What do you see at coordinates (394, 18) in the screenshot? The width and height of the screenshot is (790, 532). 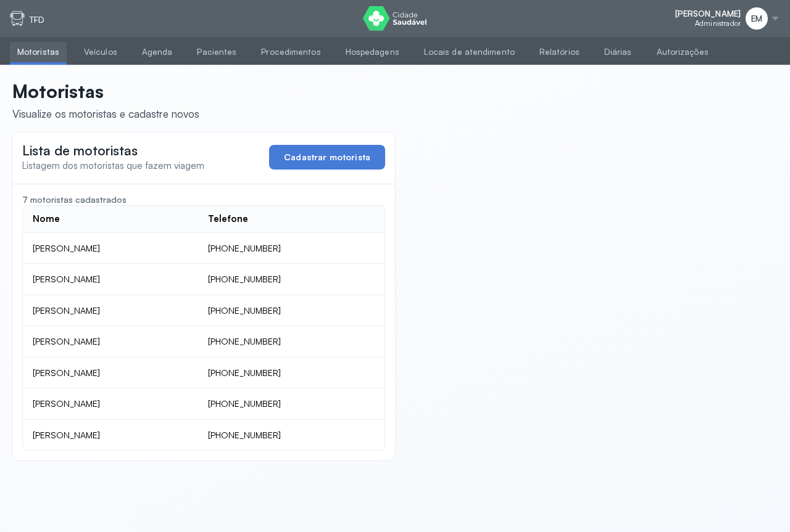 I see `img: logo do Cidade Saudável` at bounding box center [394, 18].